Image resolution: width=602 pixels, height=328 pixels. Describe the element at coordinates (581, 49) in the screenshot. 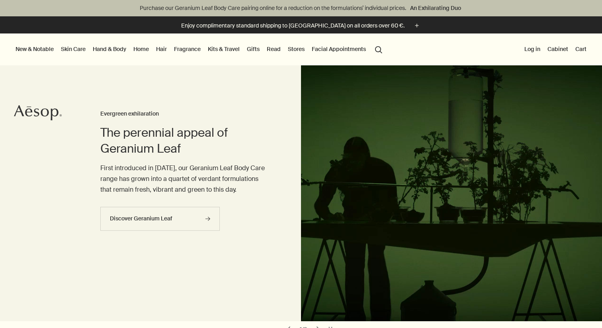

I see `button: Cart` at that location.